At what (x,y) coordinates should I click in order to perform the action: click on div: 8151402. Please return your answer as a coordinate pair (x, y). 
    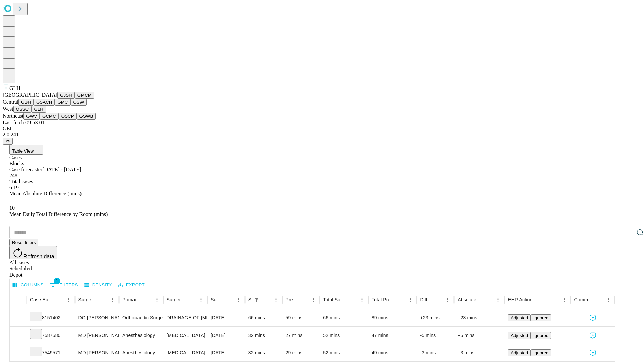
    Looking at the image, I should click on (51, 318).